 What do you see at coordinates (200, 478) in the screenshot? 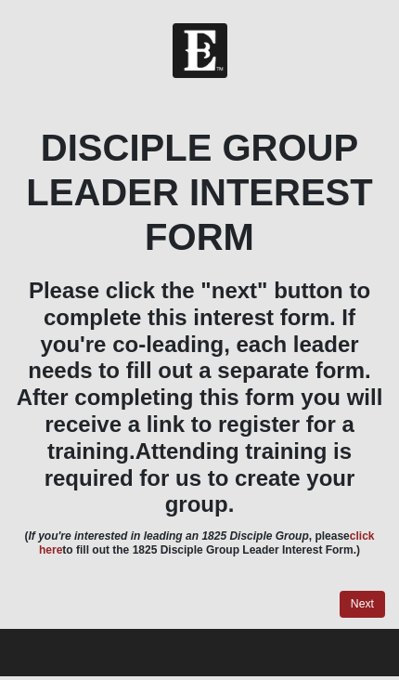
I see `span: Attending training is required for us to create your group.` at bounding box center [200, 478].